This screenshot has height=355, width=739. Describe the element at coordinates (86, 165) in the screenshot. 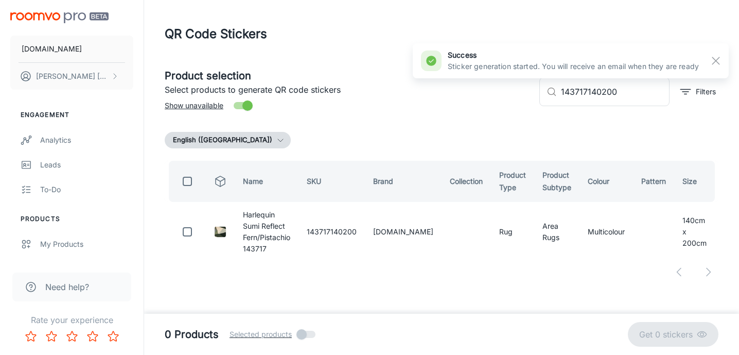

I see `div: Leads` at that location.